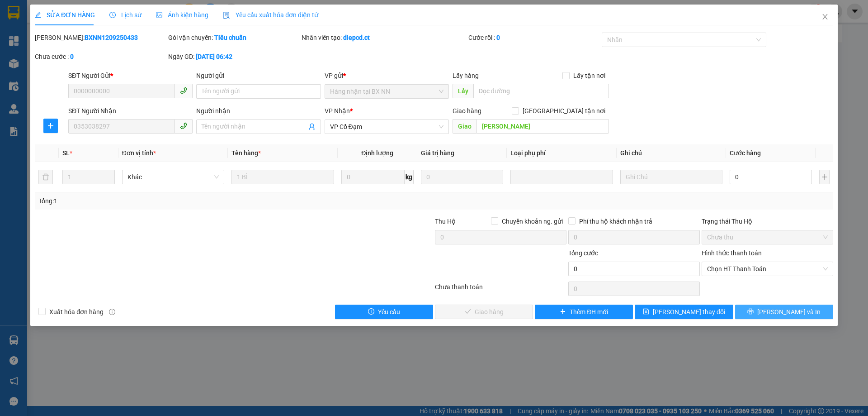 This screenshot has width=868, height=416. Describe the element at coordinates (534, 38) in the screenshot. I see `div: Cước rồi :` at that location.